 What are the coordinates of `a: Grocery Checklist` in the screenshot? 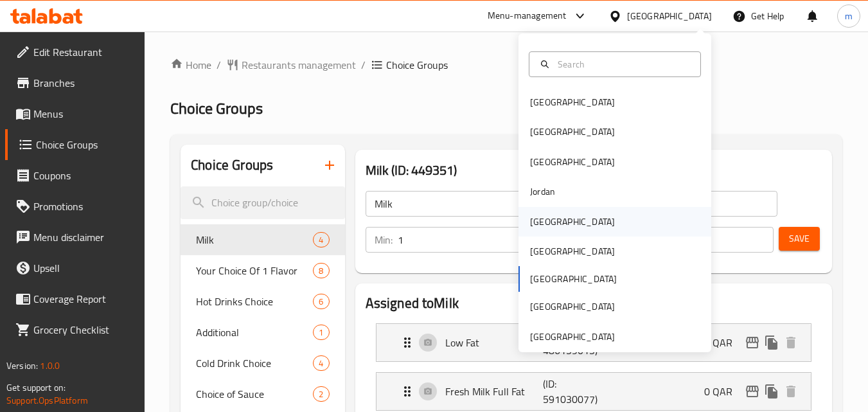 It's located at (75, 329).